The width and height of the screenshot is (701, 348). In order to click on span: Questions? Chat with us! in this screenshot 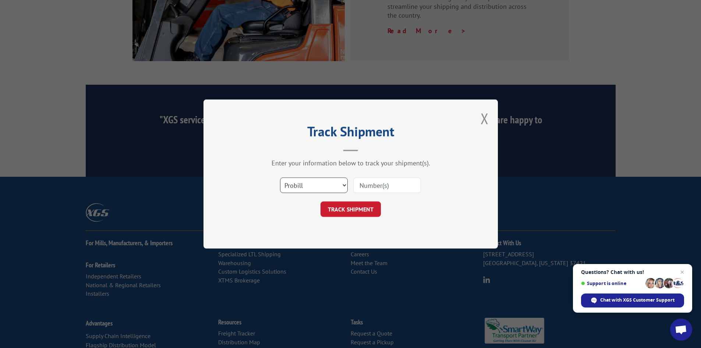, I will do `click(633, 272)`.